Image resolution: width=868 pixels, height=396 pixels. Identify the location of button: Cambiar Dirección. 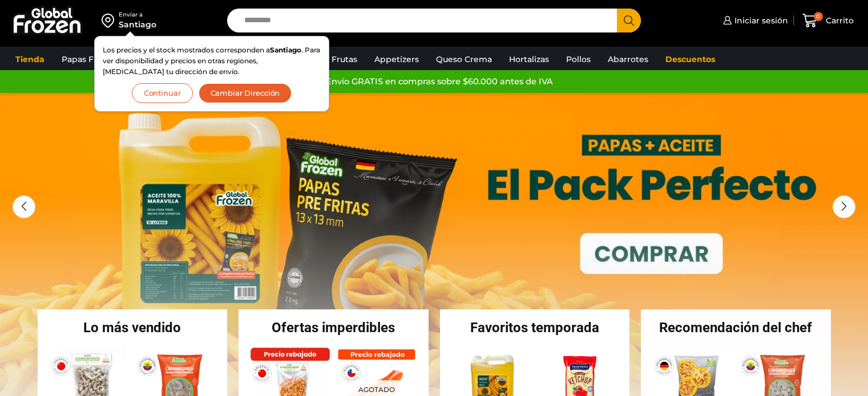
(246, 93).